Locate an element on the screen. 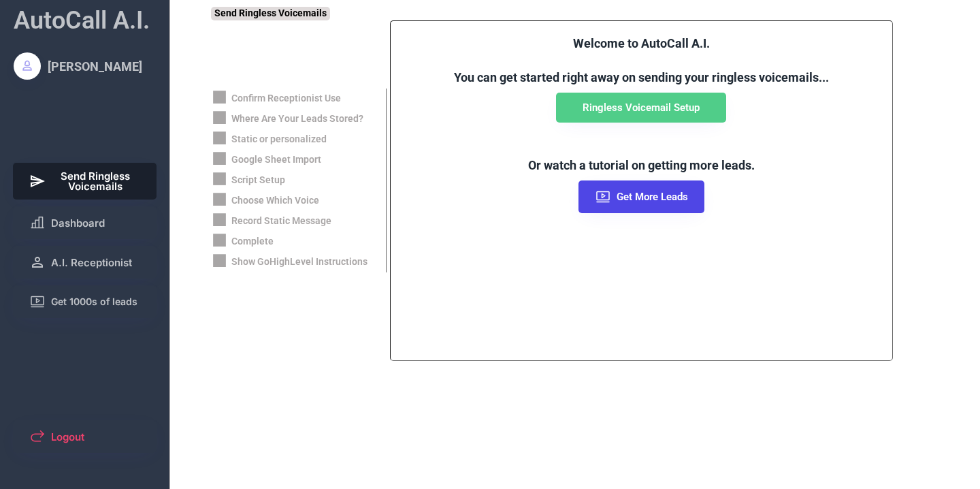  button: Ringless Voicemail Setup is located at coordinates (641, 108).